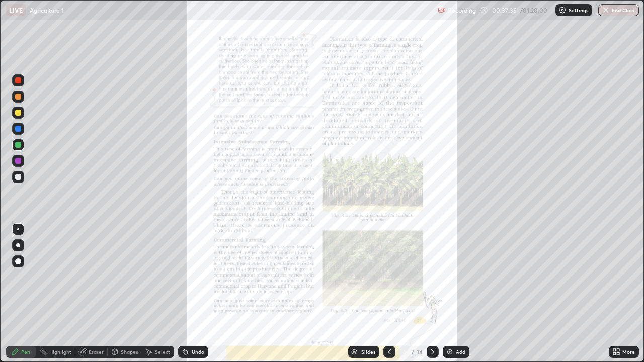  Describe the element at coordinates (578, 10) in the screenshot. I see `p: Settings` at that location.